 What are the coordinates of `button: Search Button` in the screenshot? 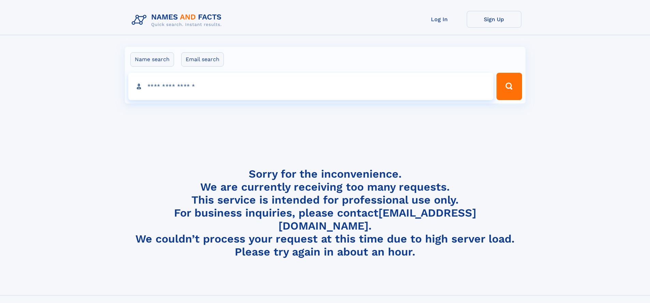 It's located at (509, 86).